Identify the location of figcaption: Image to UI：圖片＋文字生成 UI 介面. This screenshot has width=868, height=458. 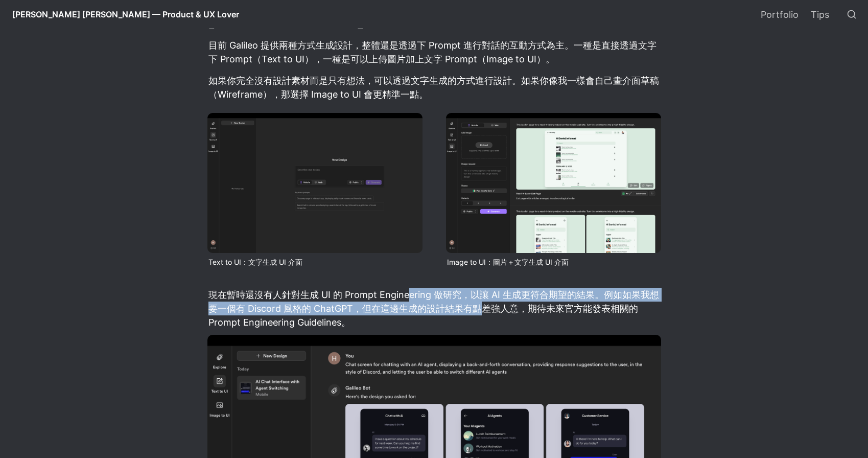
(508, 262).